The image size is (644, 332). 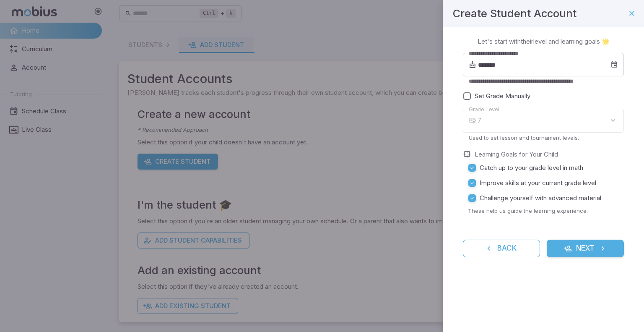 What do you see at coordinates (551, 120) in the screenshot?
I see `div: 7` at bounding box center [551, 120].